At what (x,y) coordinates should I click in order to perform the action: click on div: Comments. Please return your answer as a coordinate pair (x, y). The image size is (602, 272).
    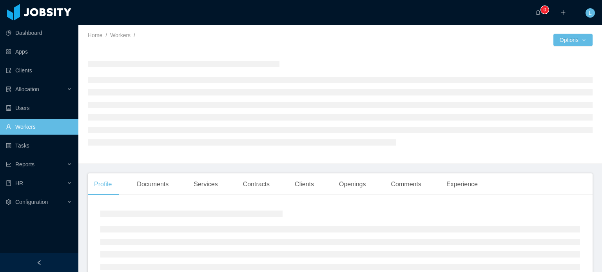
    Looking at the image, I should click on (406, 185).